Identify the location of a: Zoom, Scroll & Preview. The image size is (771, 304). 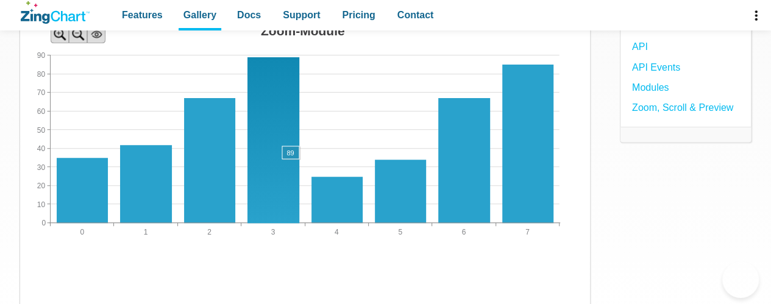
(682, 107).